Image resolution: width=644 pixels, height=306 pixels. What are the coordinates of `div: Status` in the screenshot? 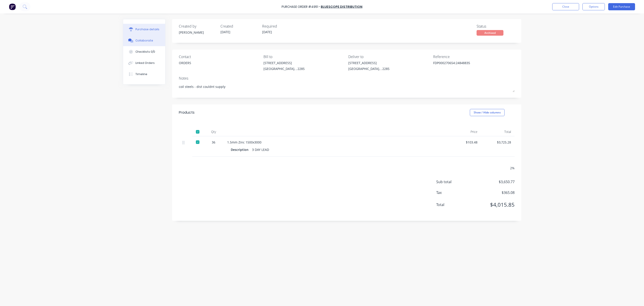 It's located at (496, 26).